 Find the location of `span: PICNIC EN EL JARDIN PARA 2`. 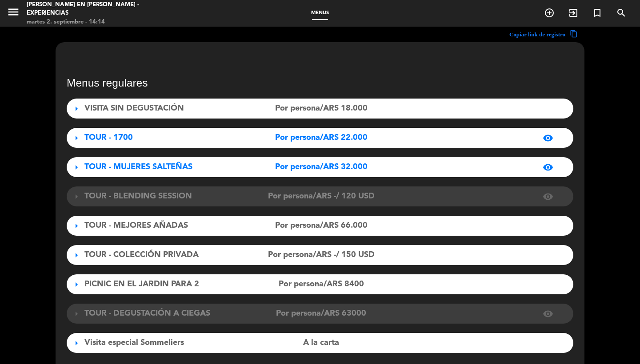

span: PICNIC EN EL JARDIN PARA 2 is located at coordinates (142, 284).